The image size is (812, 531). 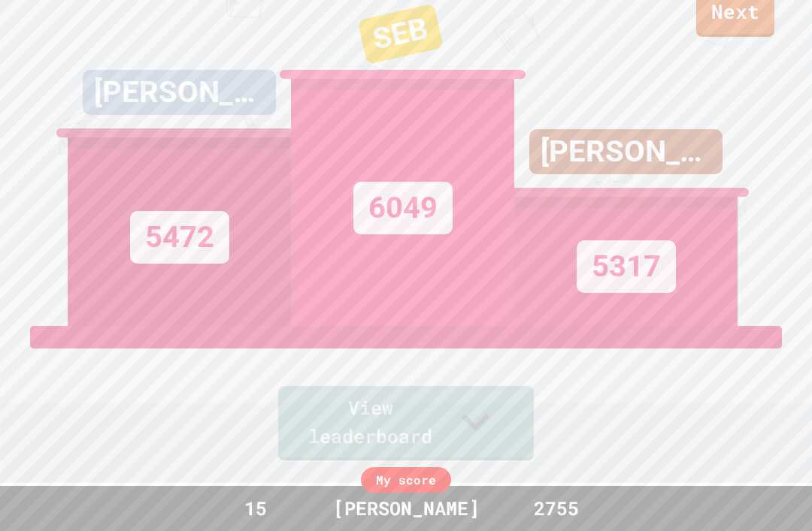 I want to click on div: My score, so click(x=406, y=480).